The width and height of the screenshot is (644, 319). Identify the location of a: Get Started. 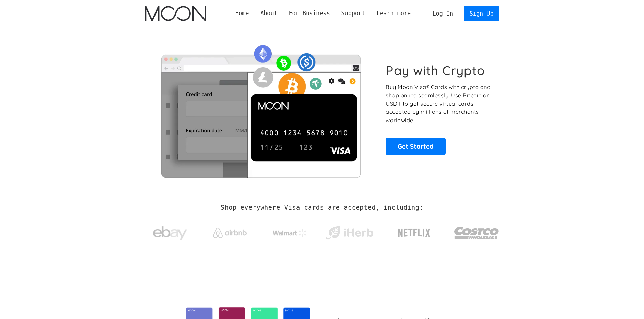
(416, 147).